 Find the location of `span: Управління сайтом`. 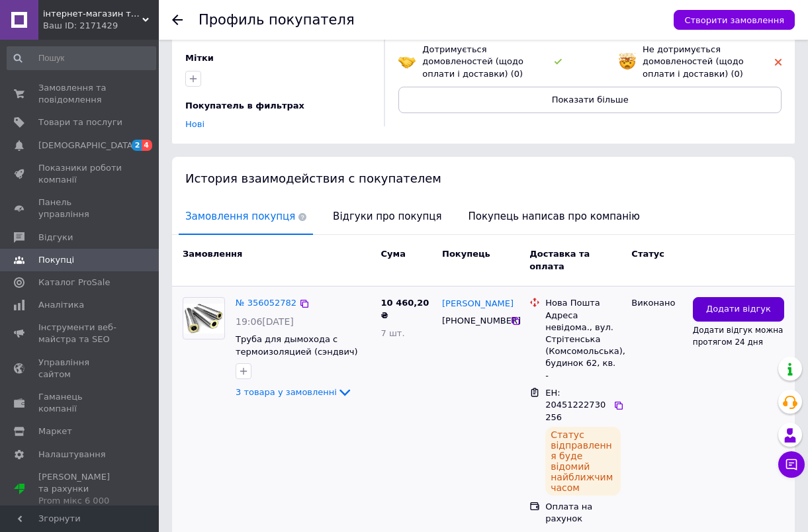

span: Управління сайтом is located at coordinates (80, 368).